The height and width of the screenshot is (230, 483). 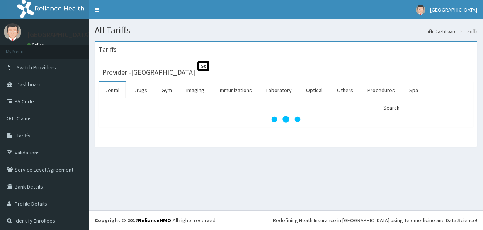 I want to click on h3: Tariffs, so click(x=107, y=49).